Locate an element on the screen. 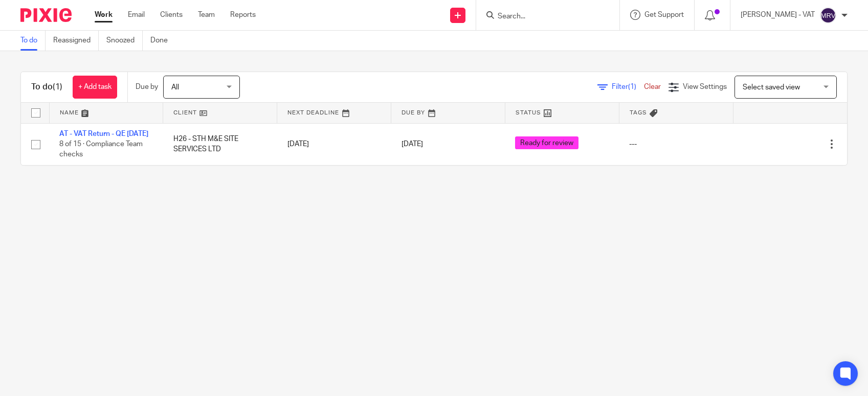 The image size is (868, 396). a: Clients is located at coordinates (171, 15).